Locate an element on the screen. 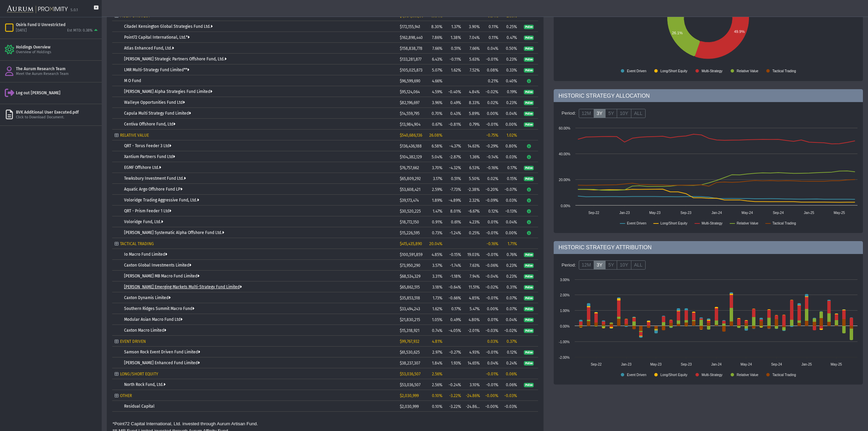 The width and height of the screenshot is (868, 431). td: 1.93% is located at coordinates (454, 363).